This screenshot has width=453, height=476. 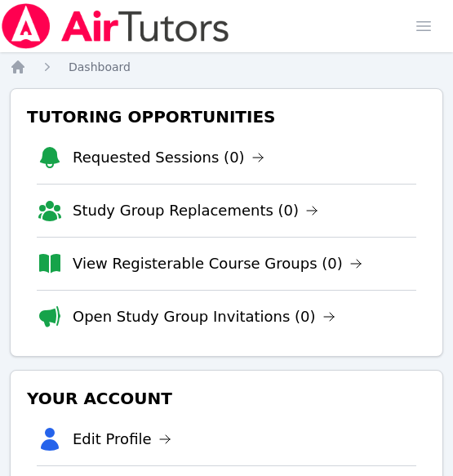 What do you see at coordinates (99, 67) in the screenshot?
I see `span: Dashboard` at bounding box center [99, 67].